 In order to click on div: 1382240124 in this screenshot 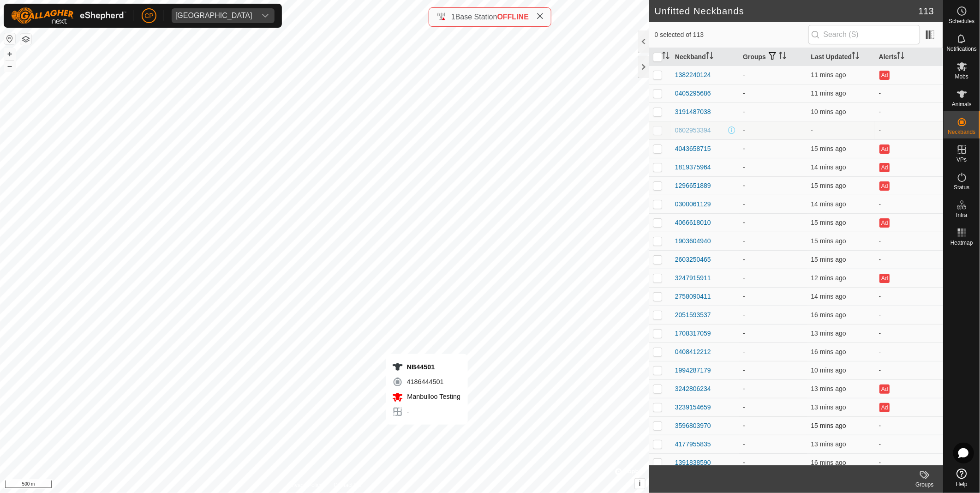, I will do `click(693, 75)`.